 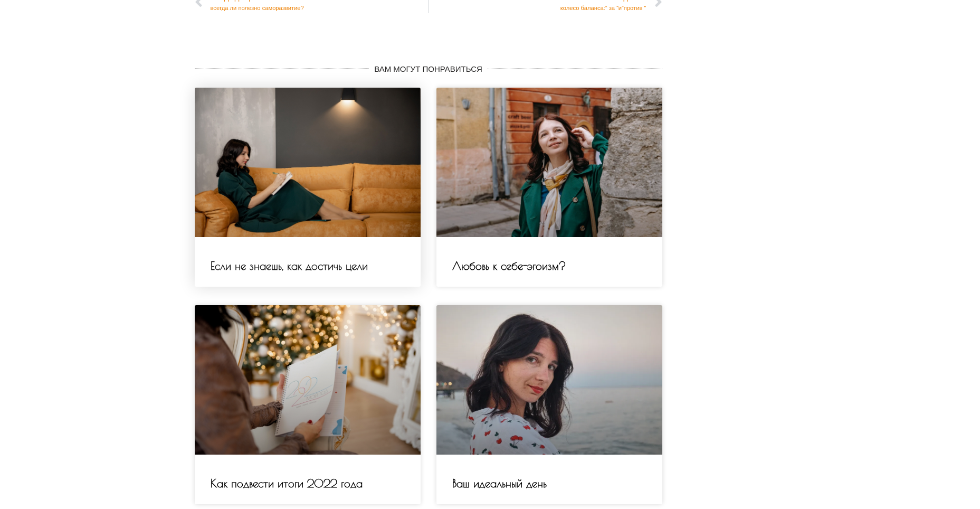 I want to click on a: Как подвести итоги 2022 года, so click(x=286, y=483).